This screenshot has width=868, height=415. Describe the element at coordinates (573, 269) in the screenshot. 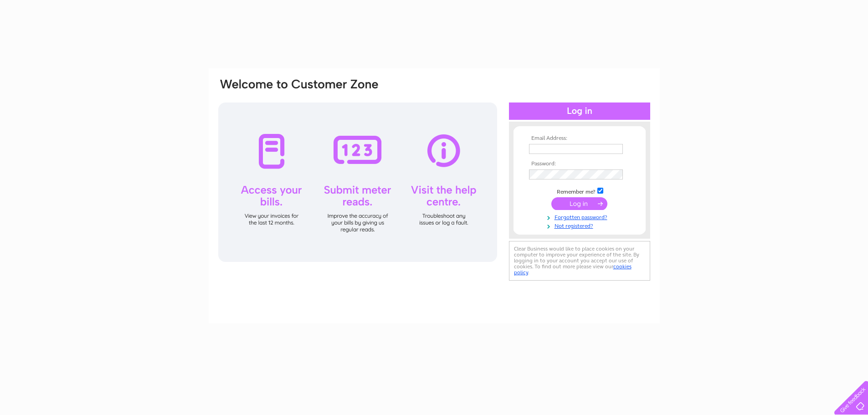

I see `a: cookies policy` at that location.